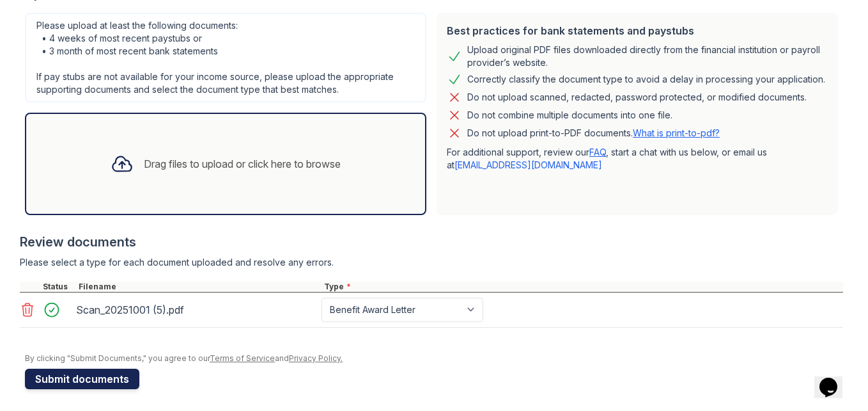 The image size is (868, 411). I want to click on a: Privacy Policy., so click(316, 358).